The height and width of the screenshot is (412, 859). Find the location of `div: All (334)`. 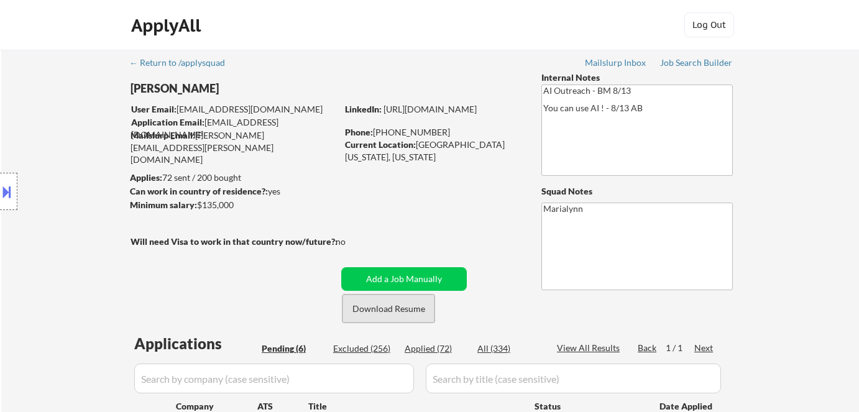

div: All (334) is located at coordinates (508, 349).